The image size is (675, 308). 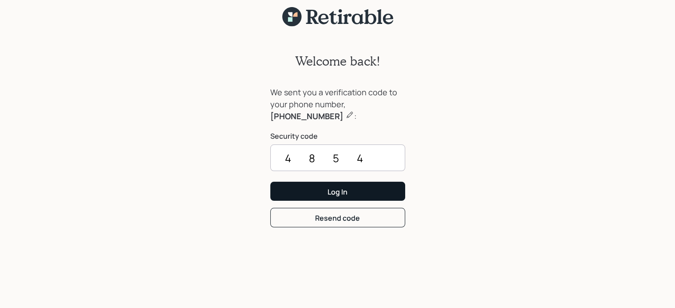 I want to click on h2: Welcome back!, so click(x=338, y=61).